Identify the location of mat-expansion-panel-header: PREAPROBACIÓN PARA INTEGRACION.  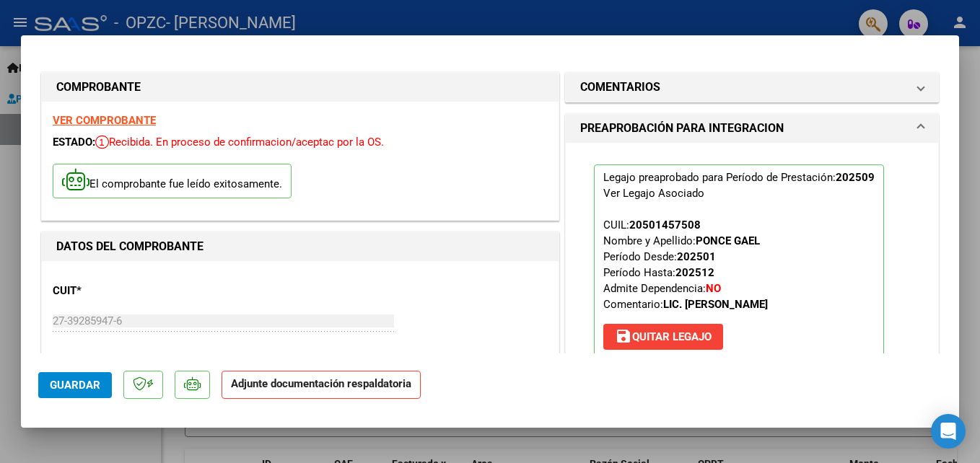
(752, 129).